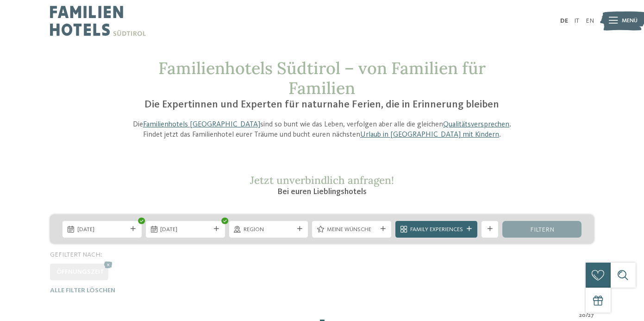 The height and width of the screenshot is (321, 644). I want to click on span: Bei euren Lieblingshotels, so click(322, 192).